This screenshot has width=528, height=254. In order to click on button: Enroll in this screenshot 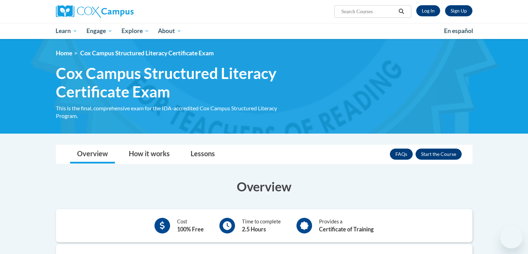, I will do `click(439, 154)`.